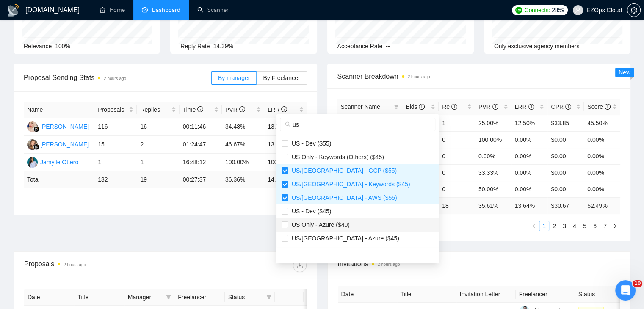 Image resolution: width=644 pixels, height=309 pixels. I want to click on div: Proposals, so click(95, 265).